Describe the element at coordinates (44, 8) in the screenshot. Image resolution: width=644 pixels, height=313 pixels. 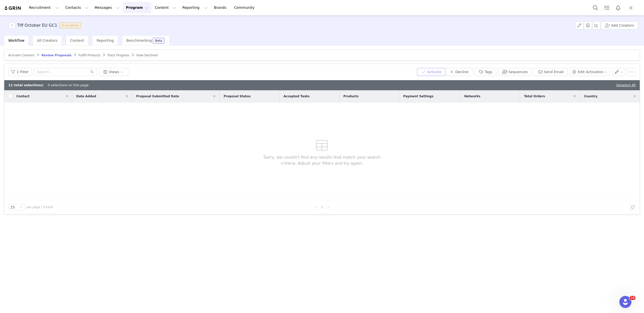
I see `button: Recruitment` at that location.